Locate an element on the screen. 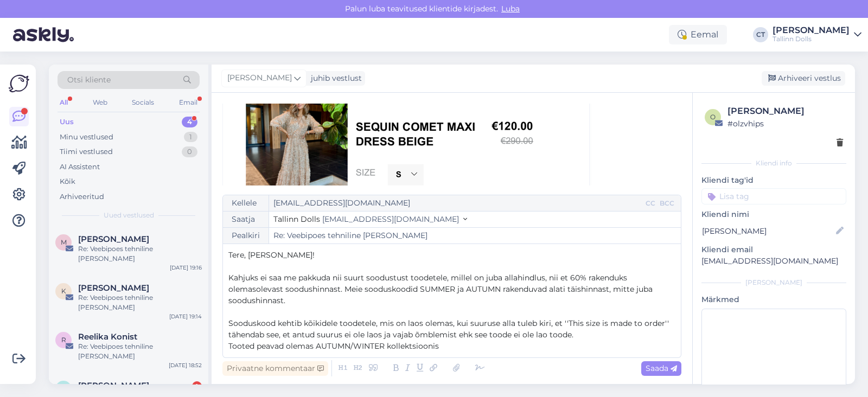 The height and width of the screenshot is (397, 868). span: Kairi Paama is located at coordinates (113, 288).